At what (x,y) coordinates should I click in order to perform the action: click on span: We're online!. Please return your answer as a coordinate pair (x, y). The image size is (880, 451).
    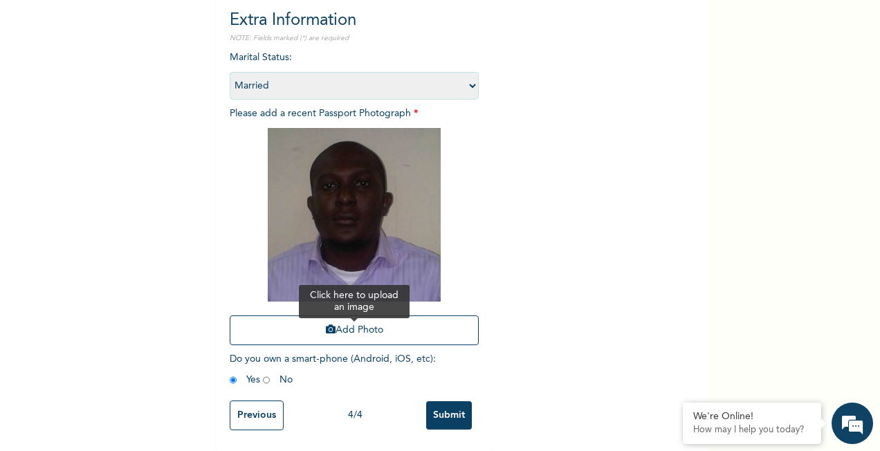
    Looking at the image, I should click on (136, 220).